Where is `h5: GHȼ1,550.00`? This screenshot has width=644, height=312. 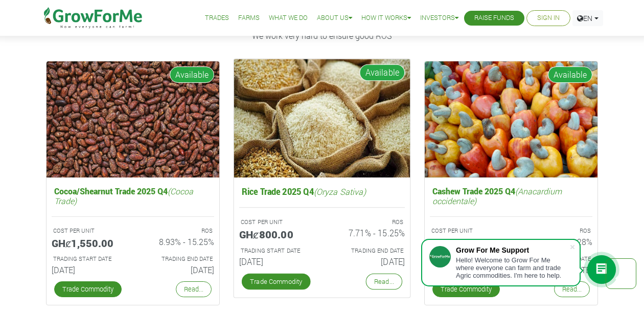 h5: GHȼ1,550.00 is located at coordinates (88, 243).